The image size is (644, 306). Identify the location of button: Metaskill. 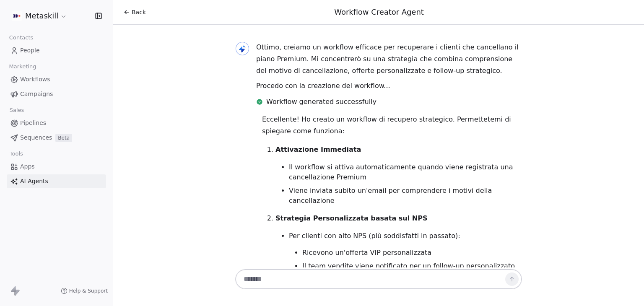
(39, 16).